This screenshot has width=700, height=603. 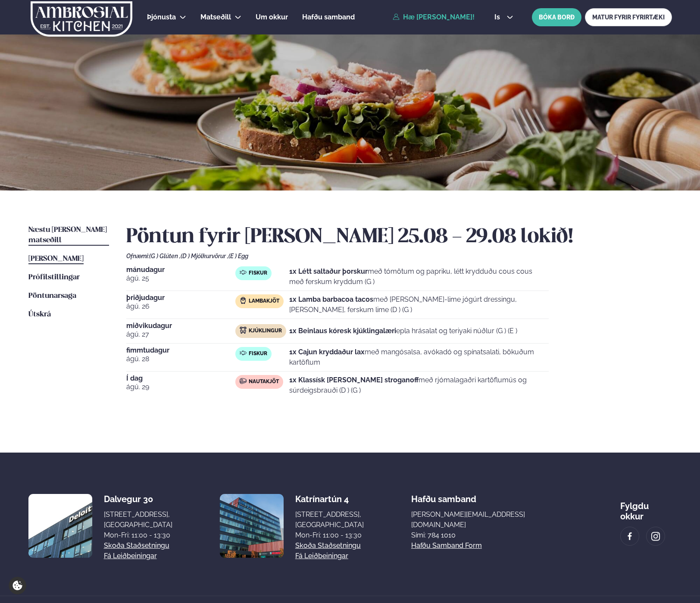 I want to click on strong: 1x Létt saltaður þorskur, so click(x=329, y=272).